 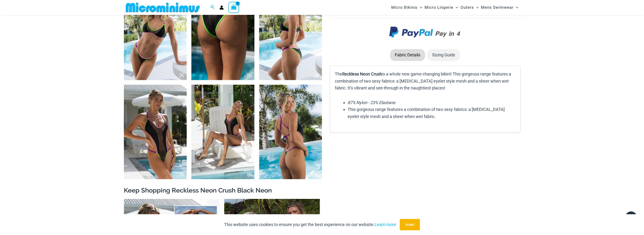 What do you see at coordinates (162, 7) in the screenshot?
I see `img: MM SHOP LOGO FLAT` at bounding box center [162, 7].